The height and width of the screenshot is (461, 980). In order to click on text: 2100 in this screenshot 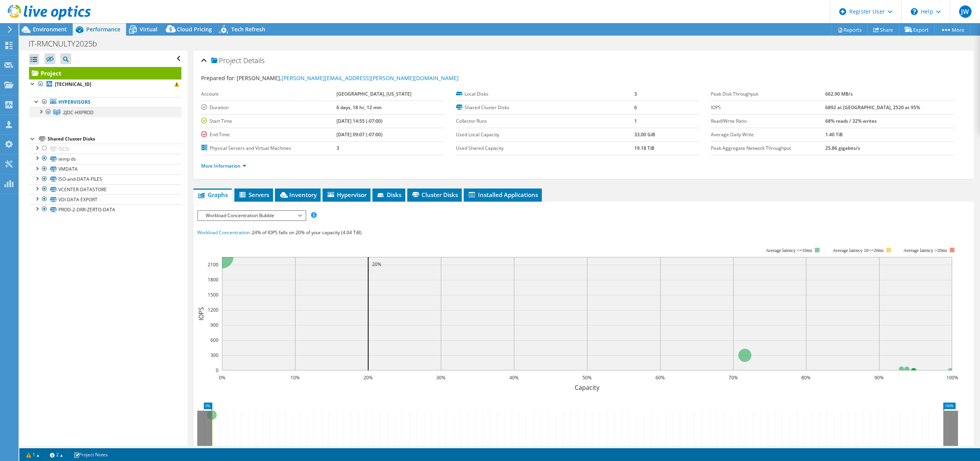, I will do `click(213, 265)`.